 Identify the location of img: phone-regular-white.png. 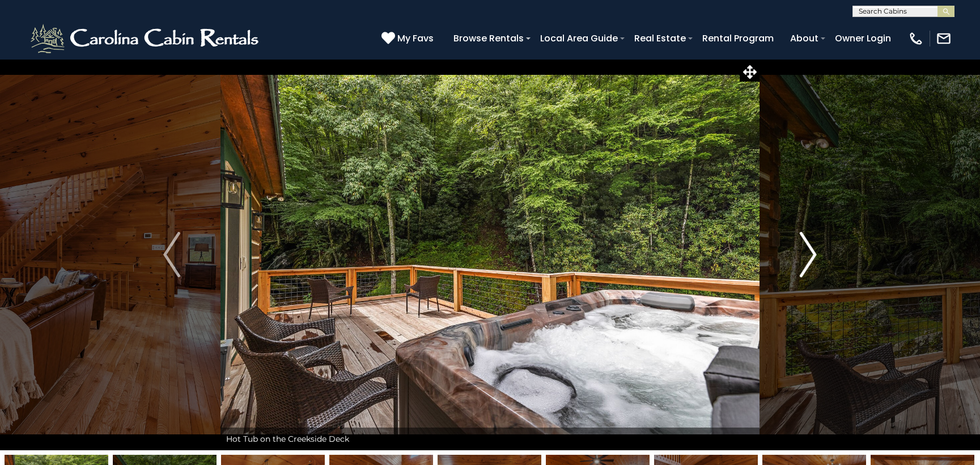
(916, 39).